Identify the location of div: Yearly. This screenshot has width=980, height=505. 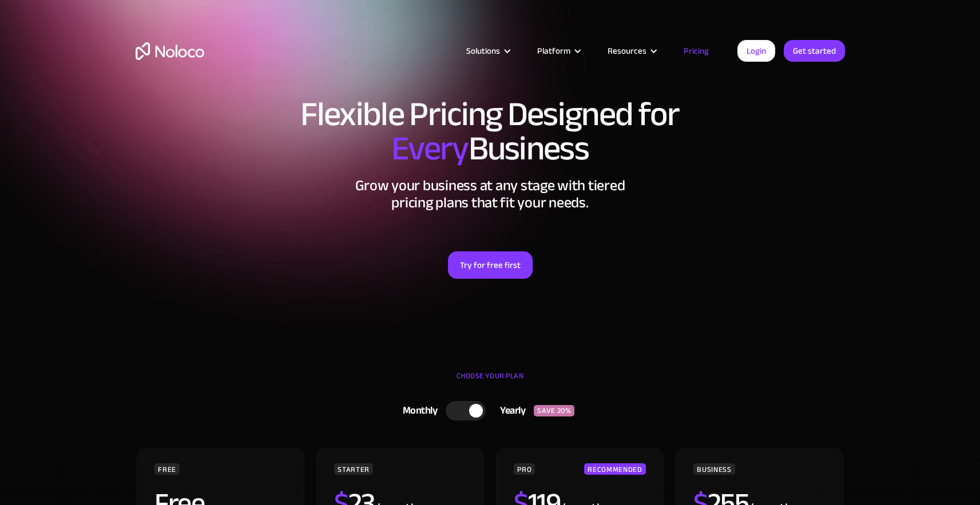
(510, 411).